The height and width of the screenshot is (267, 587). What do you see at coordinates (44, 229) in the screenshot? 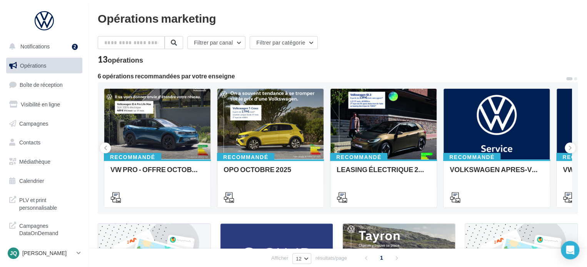
I see `a: Campagnes DataOnDemand` at bounding box center [44, 229].